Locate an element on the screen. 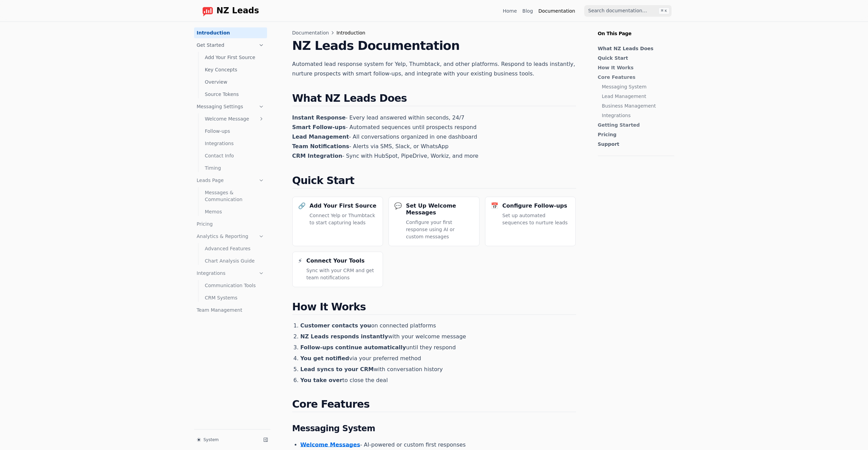 This screenshot has width=868, height=450. a: Communication Tools is located at coordinates (235, 286).